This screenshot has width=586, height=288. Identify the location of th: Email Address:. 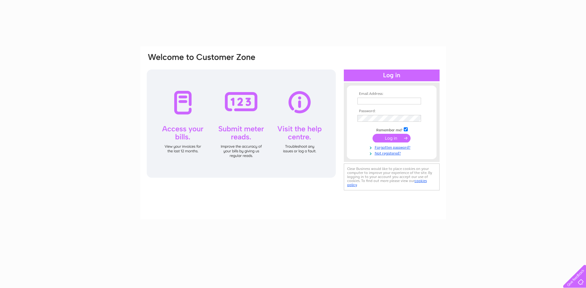
(392, 94).